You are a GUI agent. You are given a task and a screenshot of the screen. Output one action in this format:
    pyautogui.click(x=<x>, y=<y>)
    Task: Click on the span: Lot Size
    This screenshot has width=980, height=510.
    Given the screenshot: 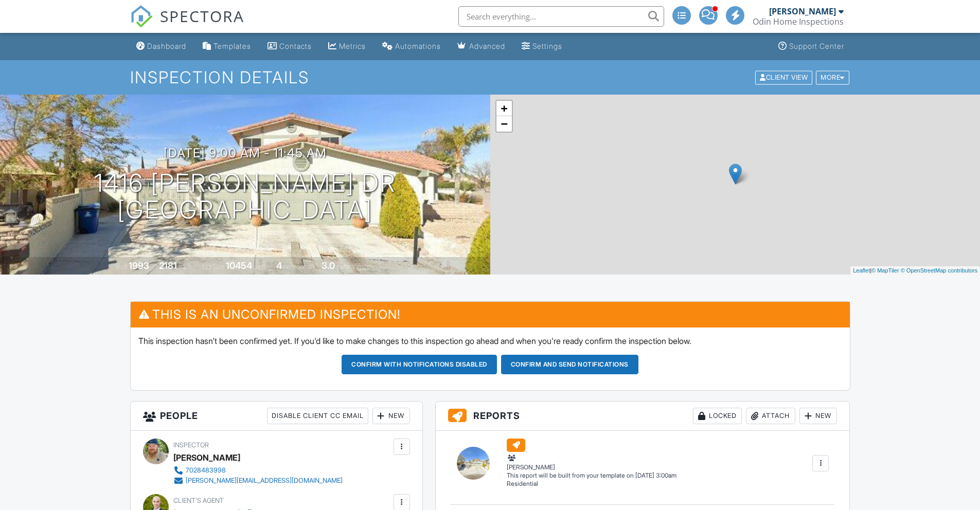 What is the action you would take?
    pyautogui.click(x=213, y=266)
    